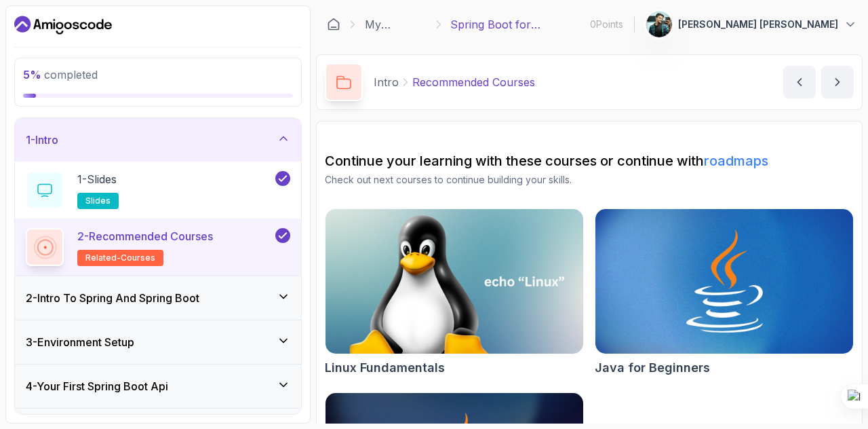 This screenshot has width=868, height=429. I want to click on button: 2-Intro To Spring And Spring Boot, so click(158, 298).